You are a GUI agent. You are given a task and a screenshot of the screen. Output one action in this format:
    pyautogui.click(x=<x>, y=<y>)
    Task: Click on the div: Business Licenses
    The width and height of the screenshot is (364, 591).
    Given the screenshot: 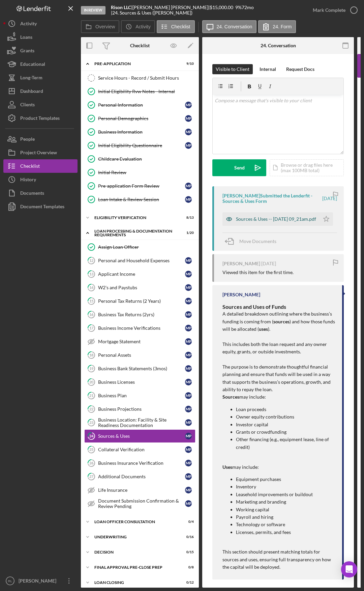 What is the action you would take?
    pyautogui.click(x=142, y=382)
    